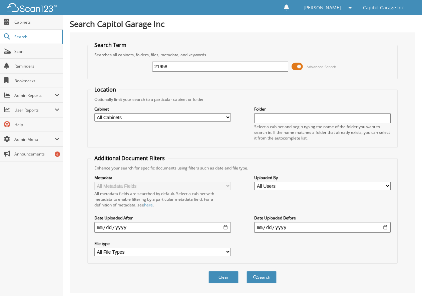  Describe the element at coordinates (105, 90) in the screenshot. I see `legend: Location` at that location.